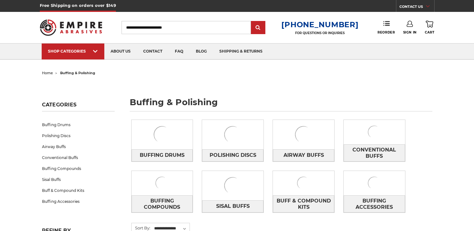  Describe the element at coordinates (152, 51) in the screenshot. I see `a: contact` at that location.